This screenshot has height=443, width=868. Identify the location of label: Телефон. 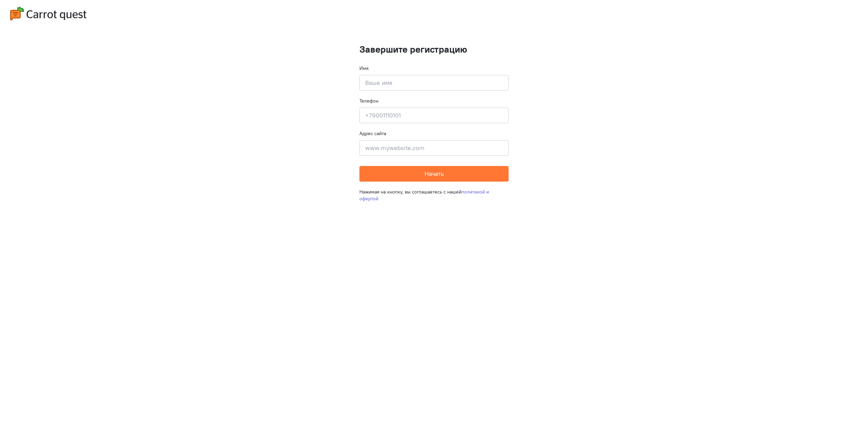
(369, 101).